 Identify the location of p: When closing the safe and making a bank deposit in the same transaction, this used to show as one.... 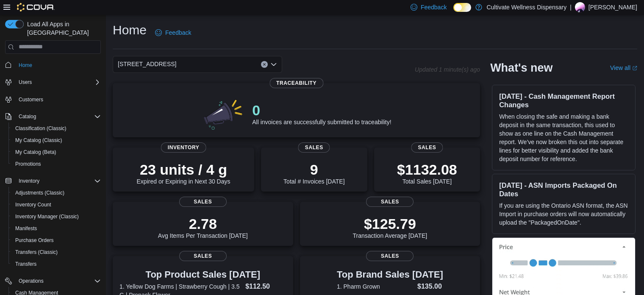
(564, 138).